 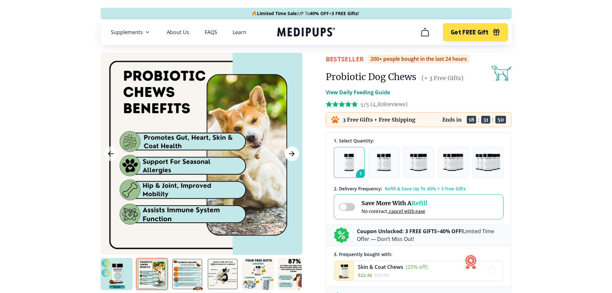 I want to click on a: Learn, so click(x=239, y=32).